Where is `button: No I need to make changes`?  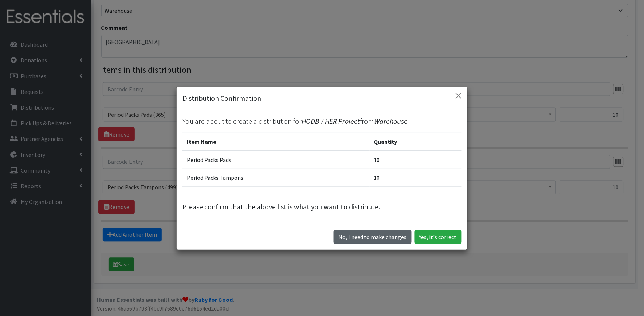
button: No I need to make changes is located at coordinates (372, 237).